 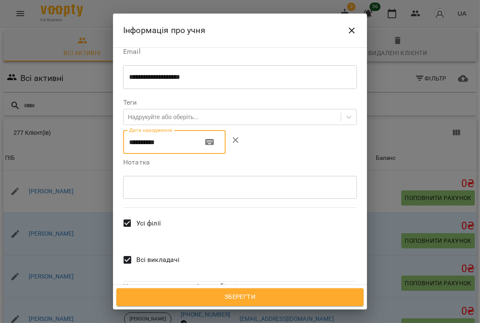 I want to click on button: Зберегти, so click(x=240, y=297).